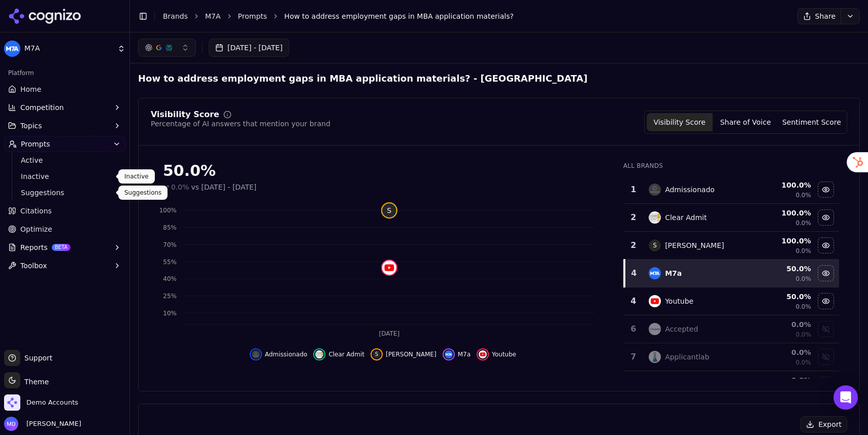 The image size is (868, 435). I want to click on a: Prompts, so click(253, 16).